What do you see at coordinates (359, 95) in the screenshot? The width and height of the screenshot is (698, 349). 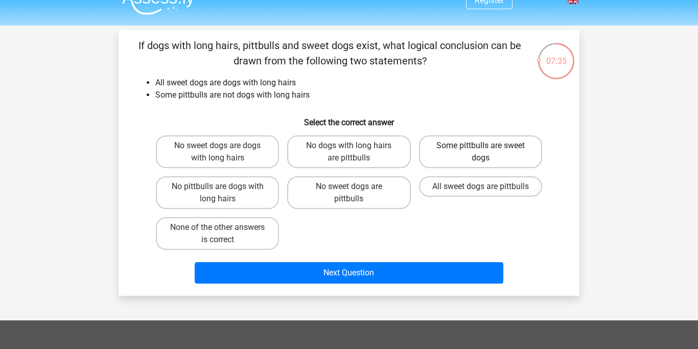 I see `li: Some pittbulls are not dogs with long hairs` at bounding box center [359, 95].